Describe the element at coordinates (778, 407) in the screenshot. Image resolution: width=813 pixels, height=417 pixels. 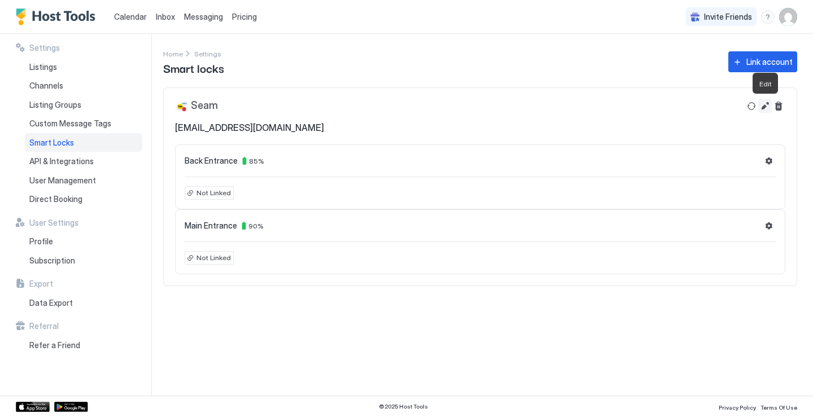
I see `span: Terms Of Use` at that location.